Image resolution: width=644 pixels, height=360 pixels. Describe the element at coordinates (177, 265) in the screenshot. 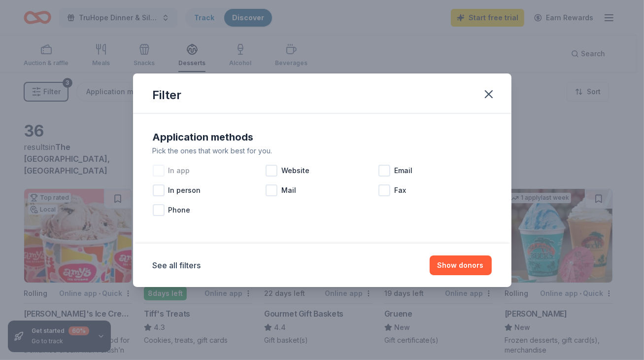

I see `button: See all filters` at that location.